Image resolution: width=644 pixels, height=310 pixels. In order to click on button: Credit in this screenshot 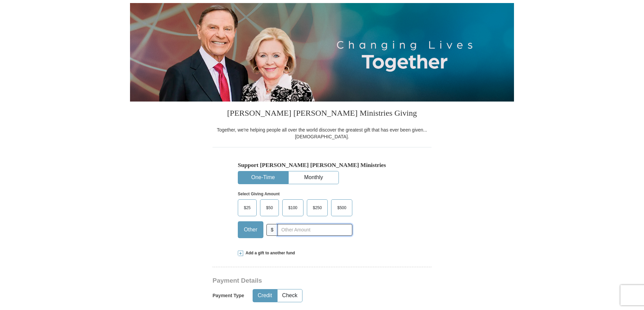, I will do `click(265, 295)`.